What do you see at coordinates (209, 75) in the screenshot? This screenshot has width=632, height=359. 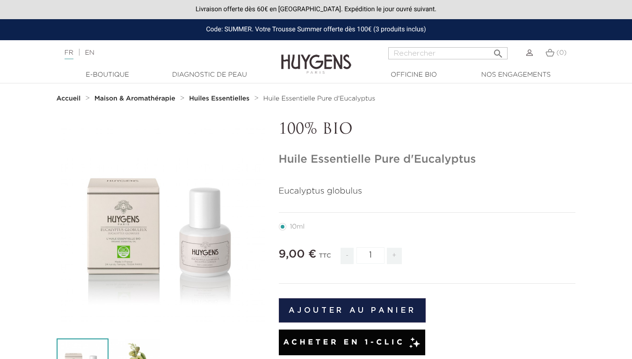 I see `a: Diagnostic de peau` at bounding box center [209, 75].